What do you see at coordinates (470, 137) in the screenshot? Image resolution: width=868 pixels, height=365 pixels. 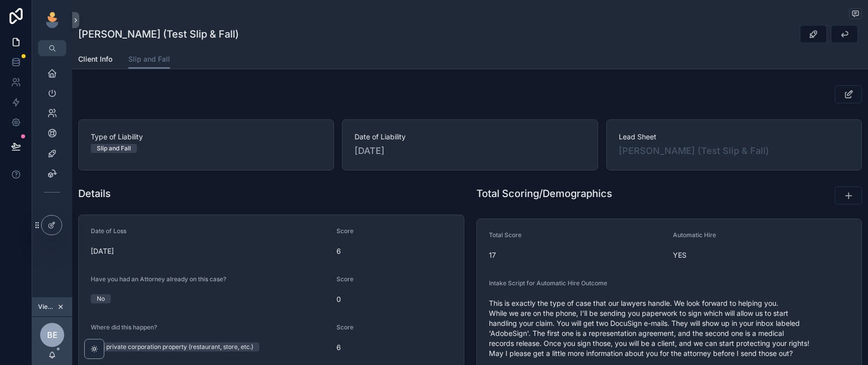 I see `span: Date of Liability` at bounding box center [470, 137].